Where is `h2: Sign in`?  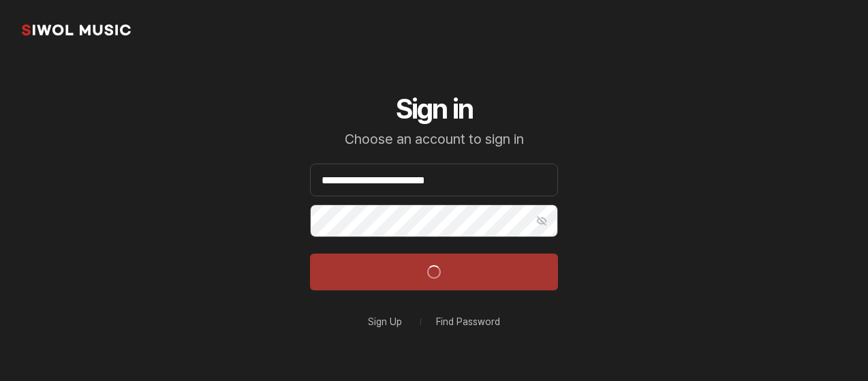
h2: Sign in is located at coordinates (434, 109).